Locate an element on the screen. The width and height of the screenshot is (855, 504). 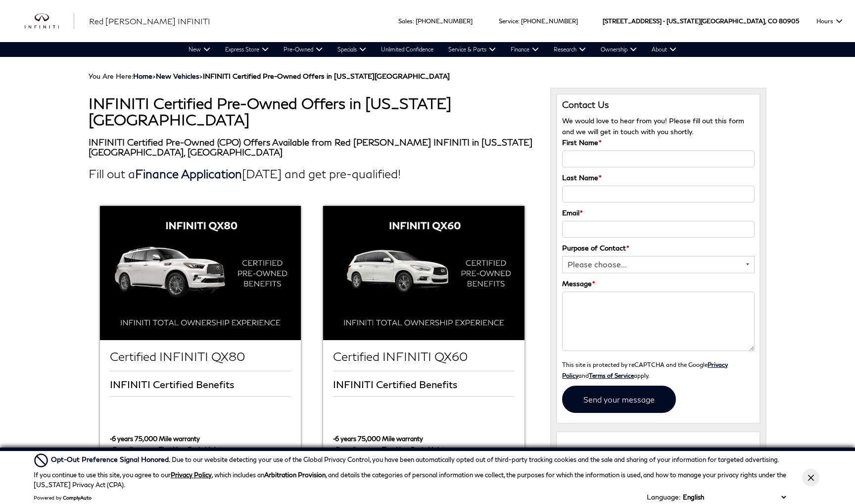
div: Powered by is located at coordinates (62, 497).